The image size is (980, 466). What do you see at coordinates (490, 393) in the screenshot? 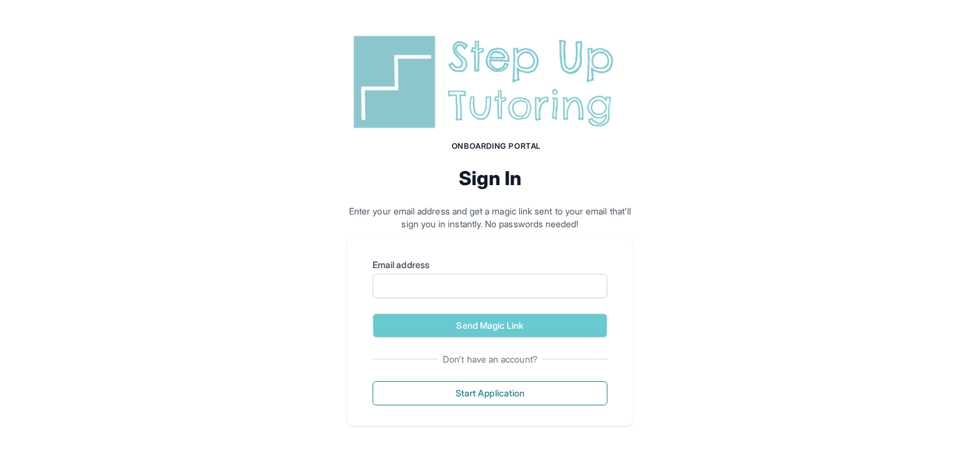
I see `button: Start Application` at bounding box center [490, 393].